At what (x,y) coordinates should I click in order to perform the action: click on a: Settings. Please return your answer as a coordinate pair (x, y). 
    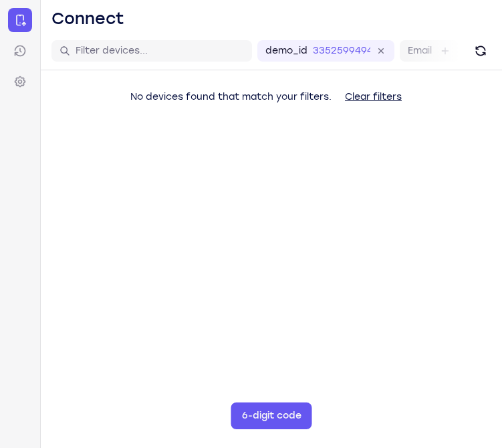
    Looking at the image, I should click on (20, 82).